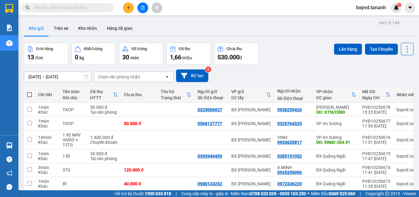  What do you see at coordinates (336, 112) in the screenshot?
I see `div: DĐ: GTN/CR80` at bounding box center [336, 112].